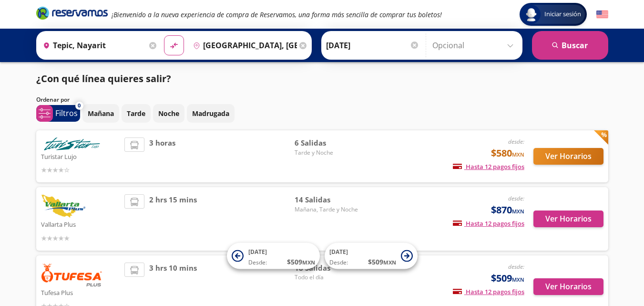  Describe the element at coordinates (328, 153) in the screenshot. I see `span: Tarde y Noche` at that location.